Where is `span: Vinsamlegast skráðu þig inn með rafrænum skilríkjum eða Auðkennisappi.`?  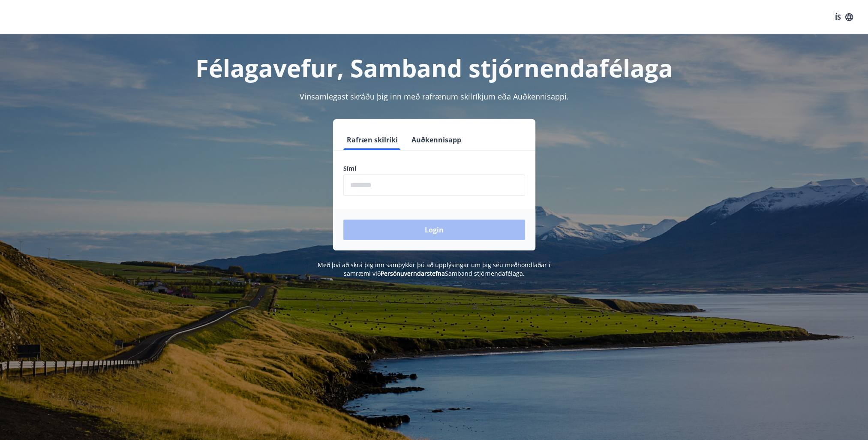
span: Vinsamlegast skráðu þig inn með rafrænum skilríkjum eða Auðkennisappi. is located at coordinates (434, 97).